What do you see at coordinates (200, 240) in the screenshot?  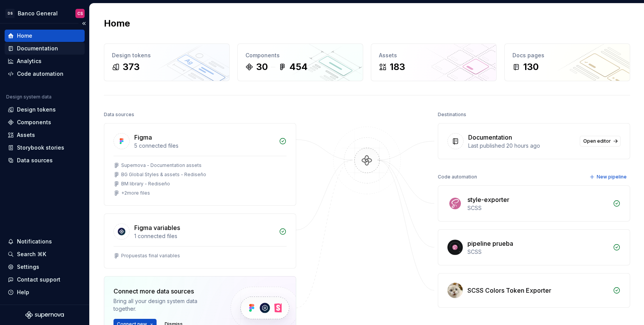 I see `a: Figma variables1 connected filesPropuestas final variables` at bounding box center [200, 240].